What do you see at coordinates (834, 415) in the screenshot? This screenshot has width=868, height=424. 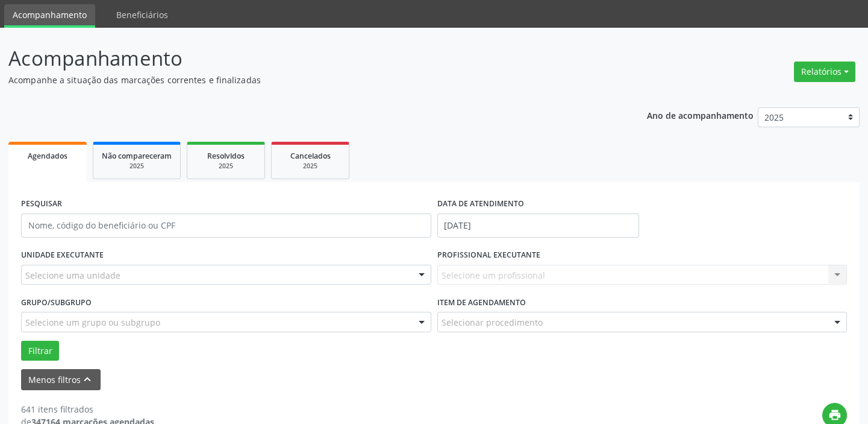 I see `i: print` at bounding box center [834, 415].